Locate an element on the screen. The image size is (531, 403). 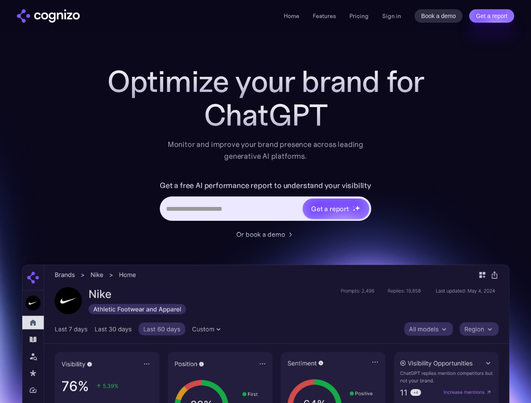
label: Get a free AI performance report to understand your visibility is located at coordinates (265, 186).